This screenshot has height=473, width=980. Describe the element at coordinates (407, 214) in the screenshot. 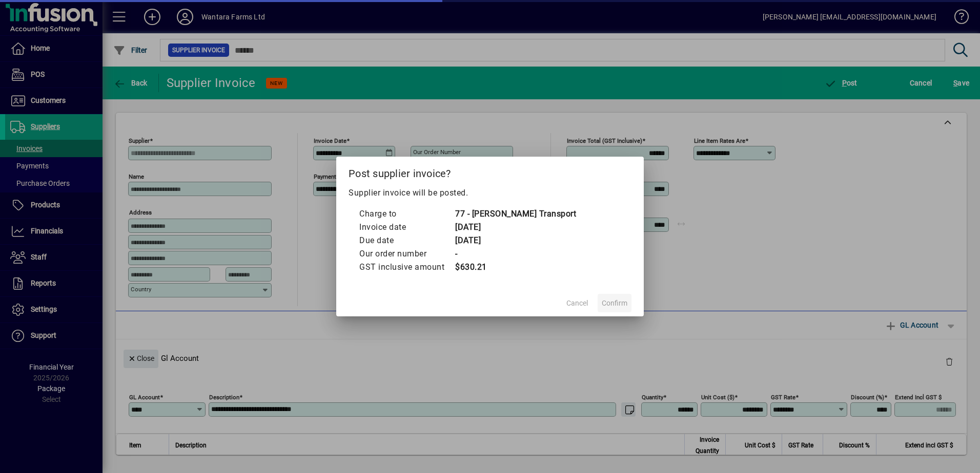

I see `td: Charge to` at that location.